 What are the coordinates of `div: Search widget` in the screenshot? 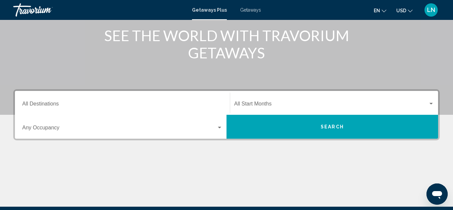 It's located at (227, 115).